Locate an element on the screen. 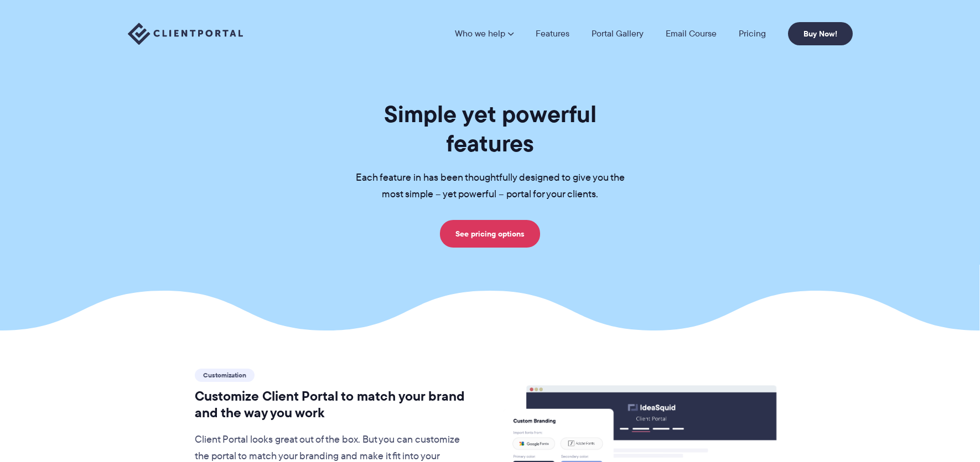 The width and height of the screenshot is (980, 462). h2: Customize Client Portal to match your brand and the way you work is located at coordinates (334, 405).